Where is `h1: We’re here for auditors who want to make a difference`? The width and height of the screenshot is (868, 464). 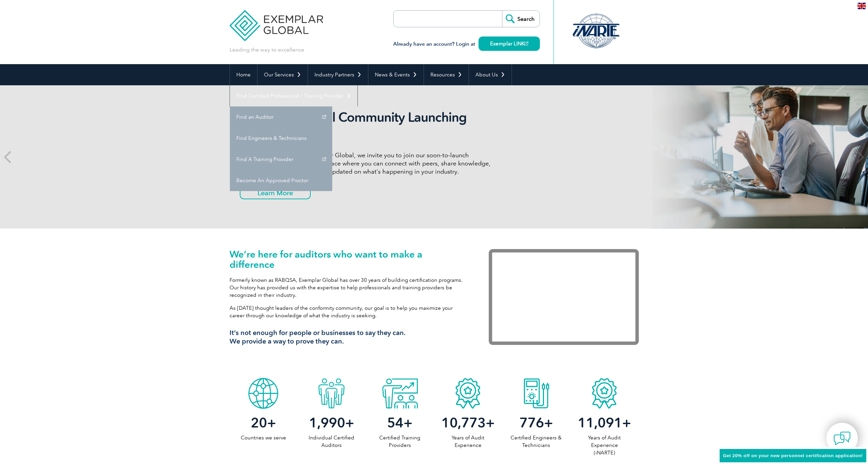
h1: We’re here for auditors who want to make a difference is located at coordinates (349, 259).